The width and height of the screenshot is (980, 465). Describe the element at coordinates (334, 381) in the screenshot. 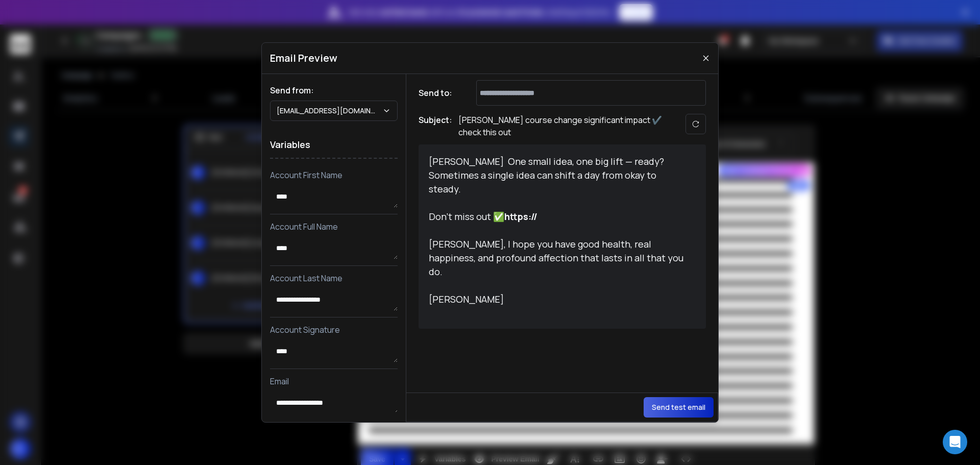

I see `p: Email` at that location.